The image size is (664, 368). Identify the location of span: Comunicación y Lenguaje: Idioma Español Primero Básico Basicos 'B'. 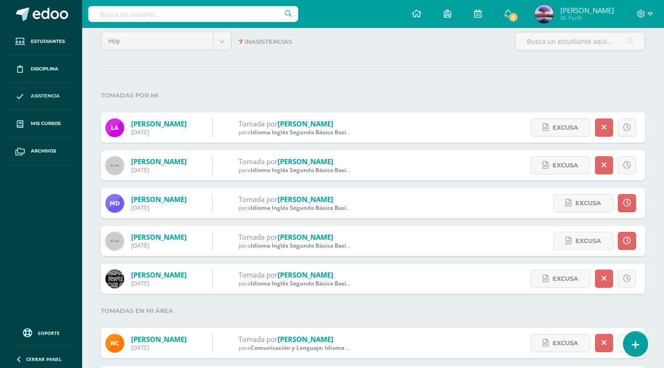
(345, 348).